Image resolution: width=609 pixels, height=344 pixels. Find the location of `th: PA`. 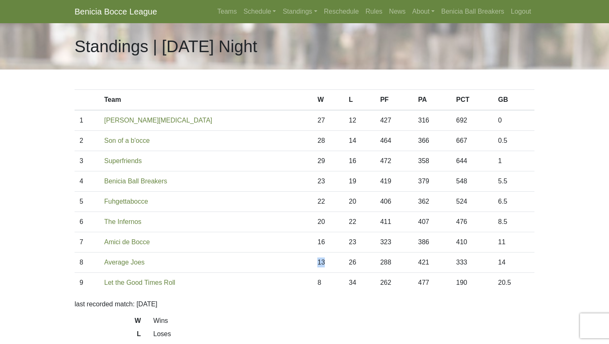

th: PA is located at coordinates (432, 100).